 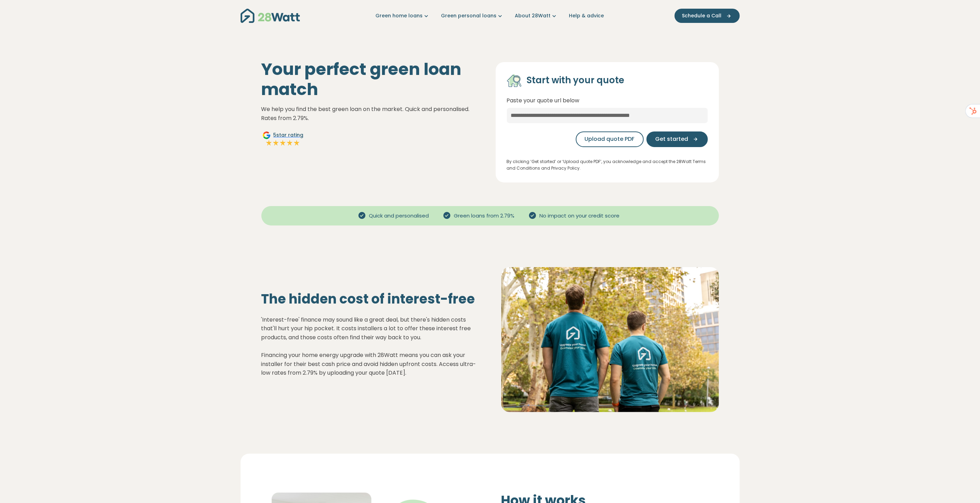 I want to click on span: Get started, so click(x=672, y=139).